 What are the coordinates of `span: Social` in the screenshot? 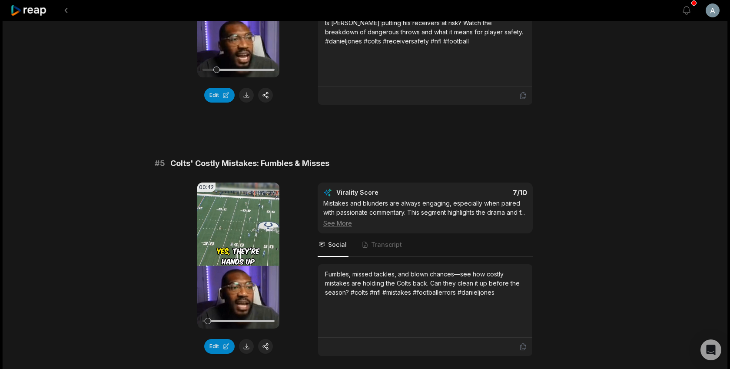 It's located at (337, 245).